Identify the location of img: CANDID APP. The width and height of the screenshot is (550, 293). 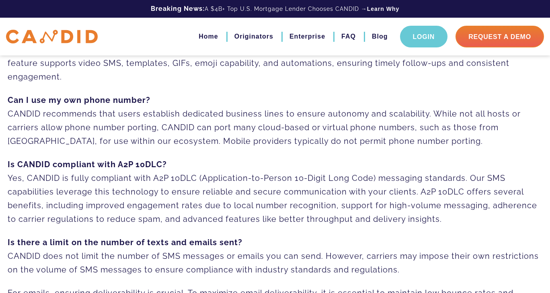
(52, 37).